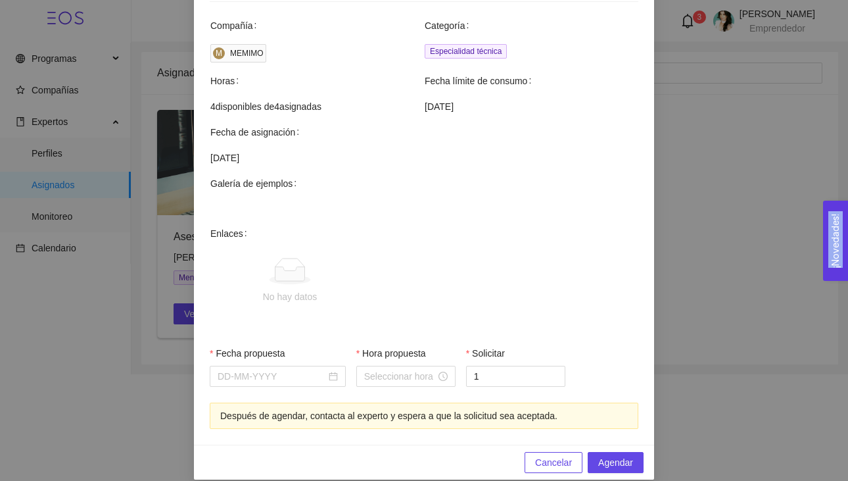 This screenshot has height=481, width=848. What do you see at coordinates (231, 281) in the screenshot?
I see `span: Enlaces` at bounding box center [231, 281].